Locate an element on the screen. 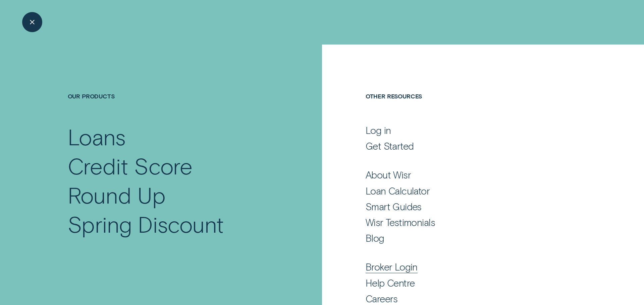 This screenshot has height=305, width=644. div: Broker Login is located at coordinates (392, 267).